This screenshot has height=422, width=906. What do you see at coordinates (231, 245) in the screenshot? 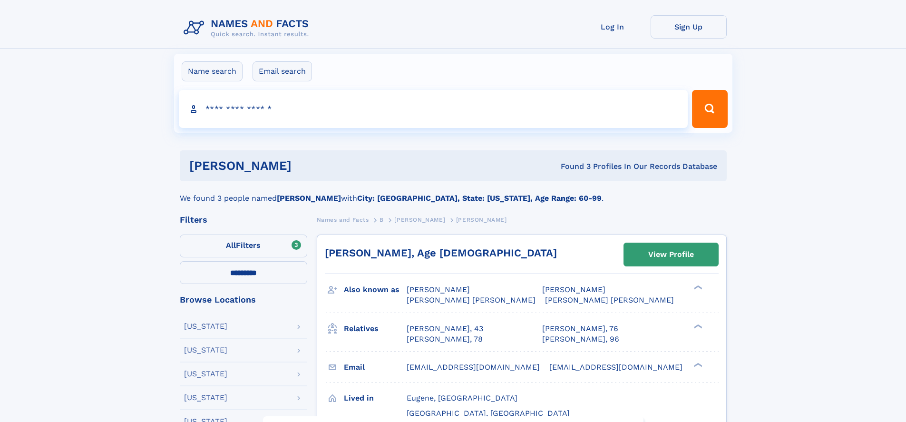
I see `span: All` at bounding box center [231, 245].